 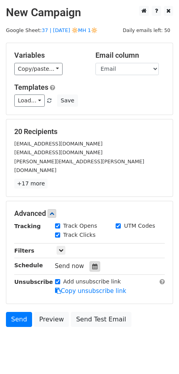 I want to click on label: Track Opens, so click(x=80, y=226).